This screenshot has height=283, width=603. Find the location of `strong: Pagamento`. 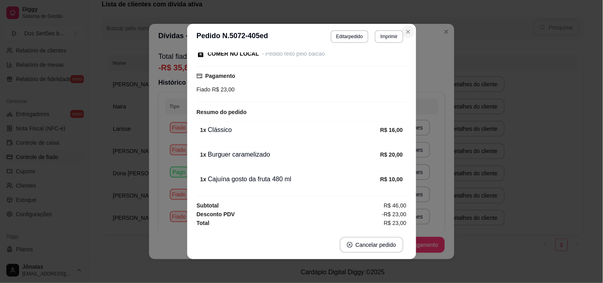

strong: Pagamento is located at coordinates (220, 76).